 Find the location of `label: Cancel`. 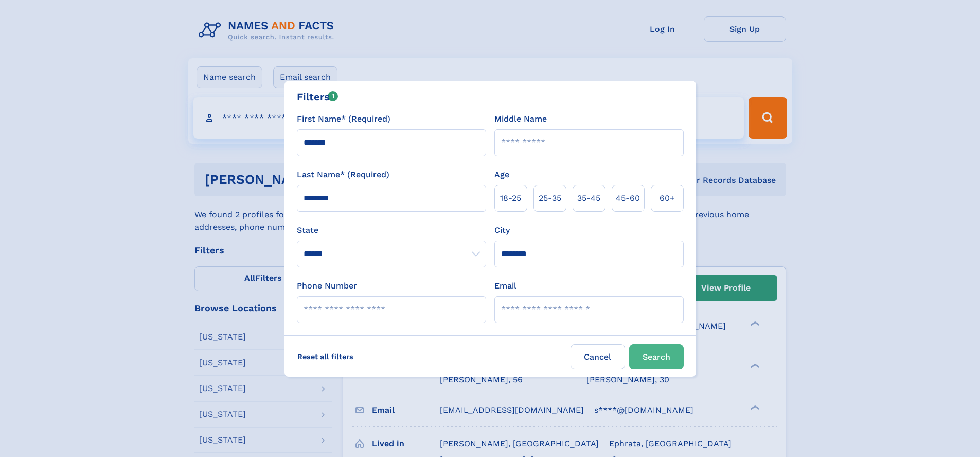

label: Cancel is located at coordinates (598, 357).